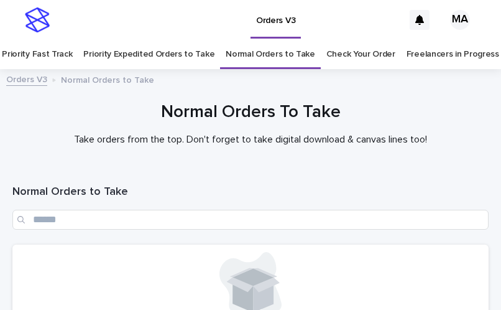 The height and width of the screenshot is (310, 501). What do you see at coordinates (149, 54) in the screenshot?
I see `a: Priority Expedited Orders to Take` at bounding box center [149, 54].